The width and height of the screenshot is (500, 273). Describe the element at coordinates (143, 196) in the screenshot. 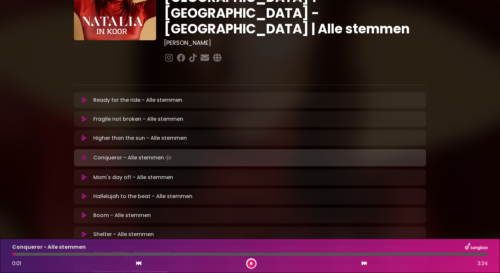

I see `p: Hallelujah to the beat - Alle stemmen` at that location.